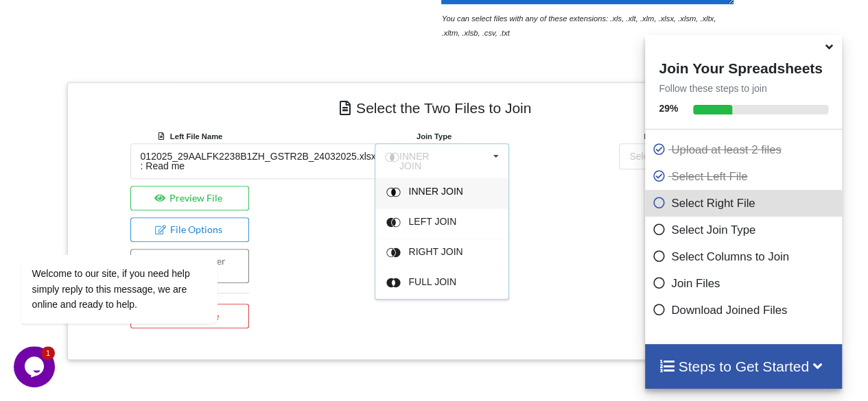 This screenshot has width=868, height=401. Describe the element at coordinates (746, 149) in the screenshot. I see `p: Upload at least 2 files` at that location.